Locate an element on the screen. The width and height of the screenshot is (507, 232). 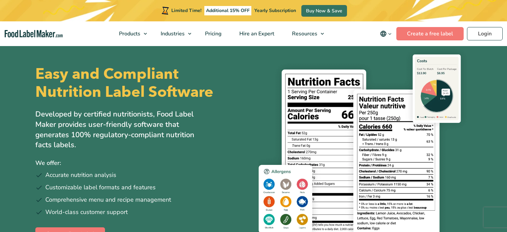
a: Create a free label is located at coordinates (430, 34).